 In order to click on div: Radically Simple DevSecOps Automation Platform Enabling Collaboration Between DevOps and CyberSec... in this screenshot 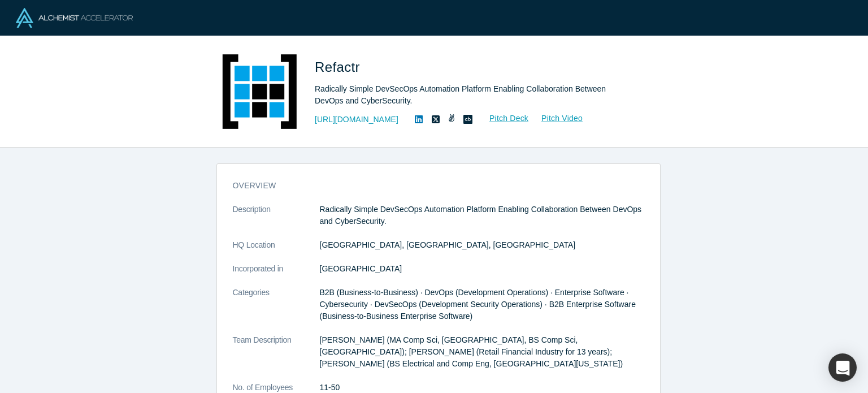, I will do `click(473, 95)`.